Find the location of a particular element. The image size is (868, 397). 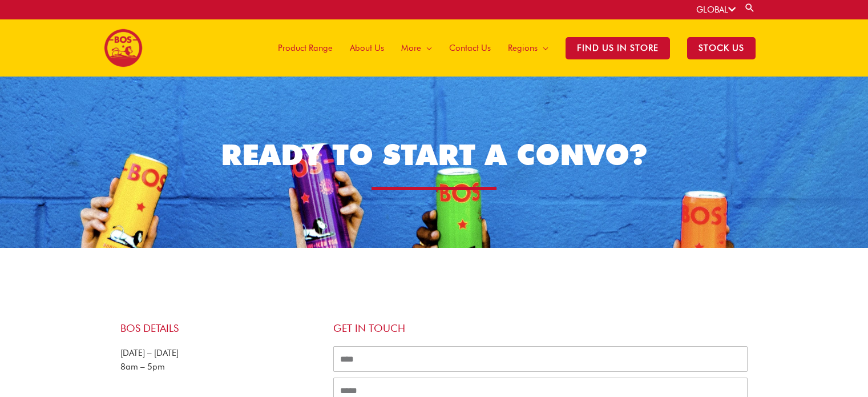

h4: BOS Details is located at coordinates (221, 328).